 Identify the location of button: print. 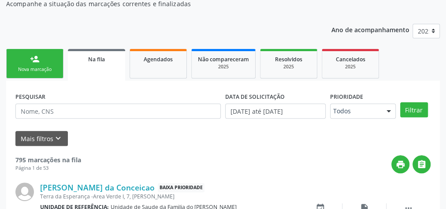
(400, 164).